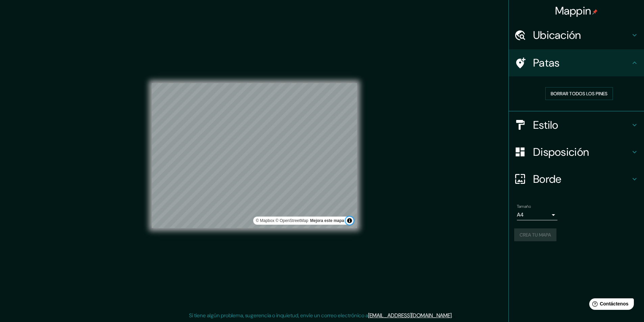 Image resolution: width=644 pixels, height=322 pixels. I want to click on div: Estilo, so click(576, 125).